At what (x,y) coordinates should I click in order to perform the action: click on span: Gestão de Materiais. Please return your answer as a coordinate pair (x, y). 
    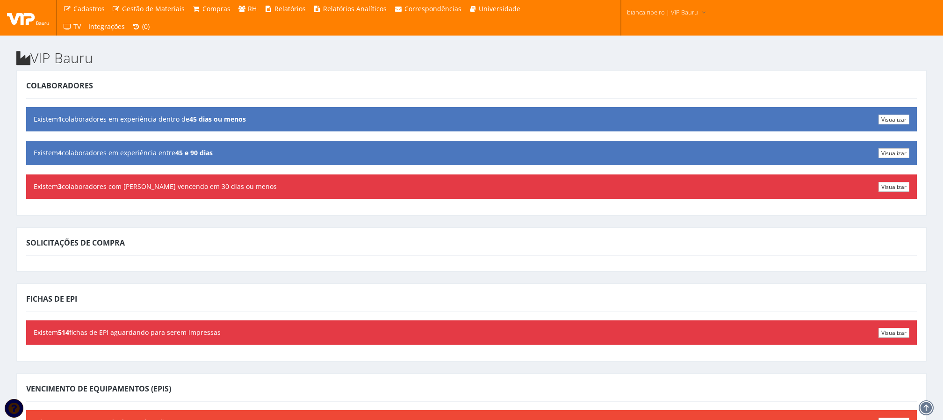
    Looking at the image, I should click on (153, 8).